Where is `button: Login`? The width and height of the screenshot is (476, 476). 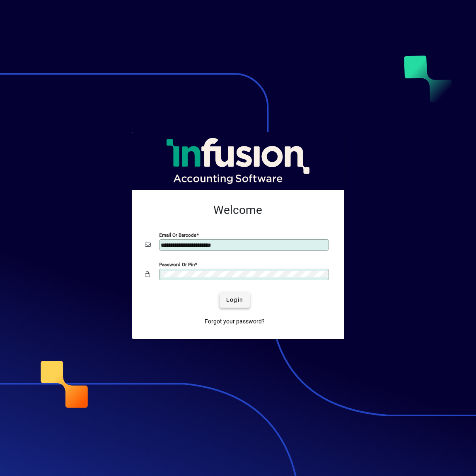 button: Login is located at coordinates (235, 300).